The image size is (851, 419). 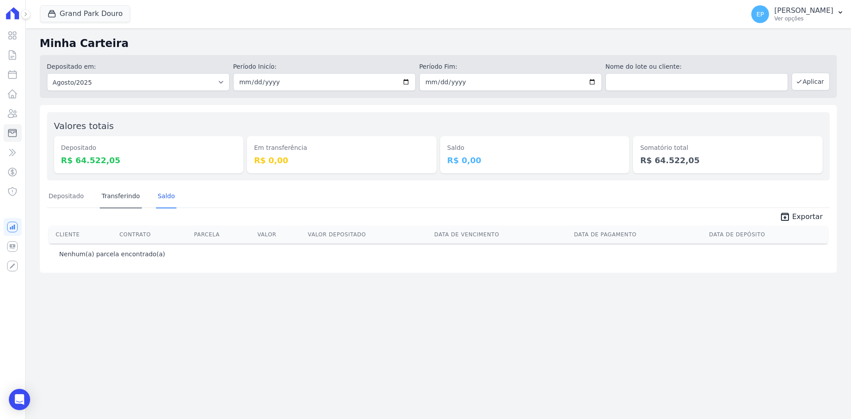 What do you see at coordinates (511, 67) in the screenshot?
I see `label: Período Fim:` at bounding box center [511, 67].